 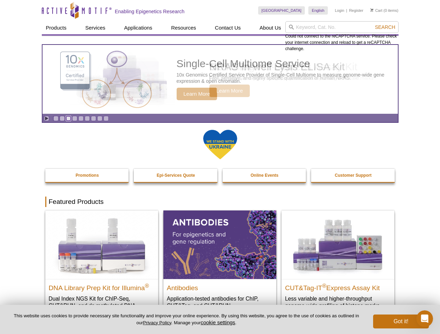 What do you see at coordinates (285, 78) in the screenshot?
I see `p: 10x Genomics Certified Service Provider of Single-Cell Multiome to measure genome-wide gene expre...` at bounding box center [285, 78].